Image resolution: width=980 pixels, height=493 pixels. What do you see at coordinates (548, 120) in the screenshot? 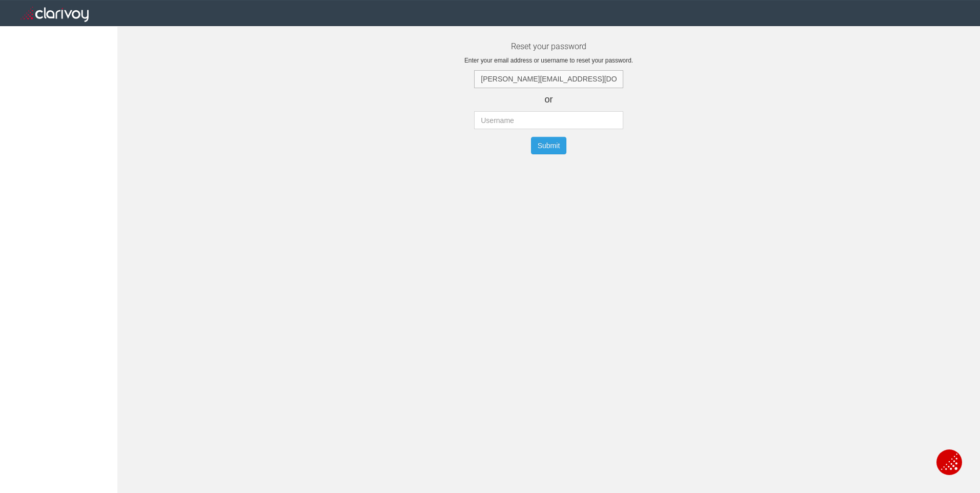
I see `input: Username` at bounding box center [548, 120].